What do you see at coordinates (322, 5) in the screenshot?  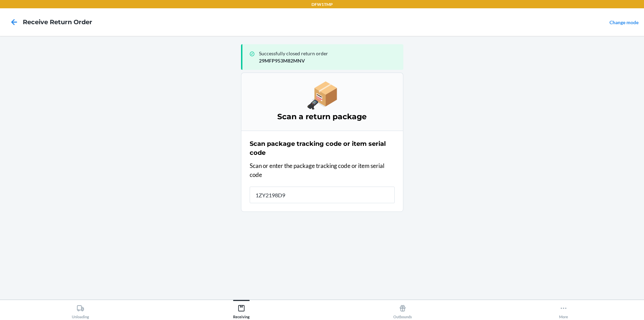 I see `p: DFW1TMP` at bounding box center [322, 5].